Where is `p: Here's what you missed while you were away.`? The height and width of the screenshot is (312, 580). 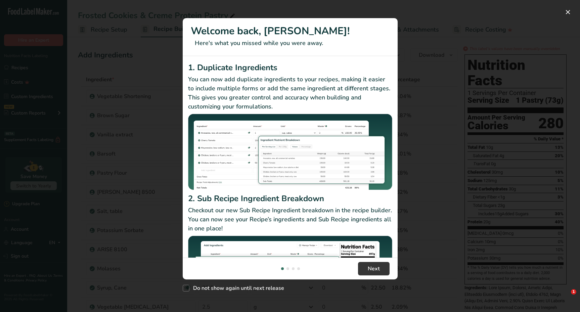
p: Here's what you missed while you were away. is located at coordinates (290, 43).